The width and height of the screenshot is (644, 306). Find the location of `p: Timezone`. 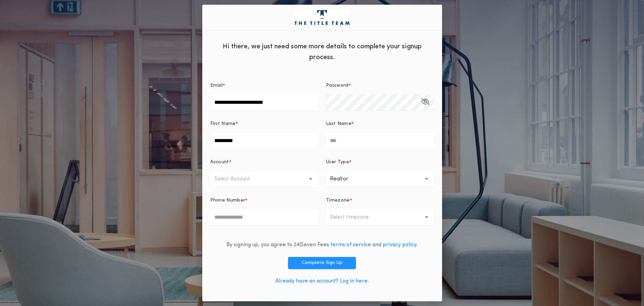

p: Timezone is located at coordinates (338, 200).